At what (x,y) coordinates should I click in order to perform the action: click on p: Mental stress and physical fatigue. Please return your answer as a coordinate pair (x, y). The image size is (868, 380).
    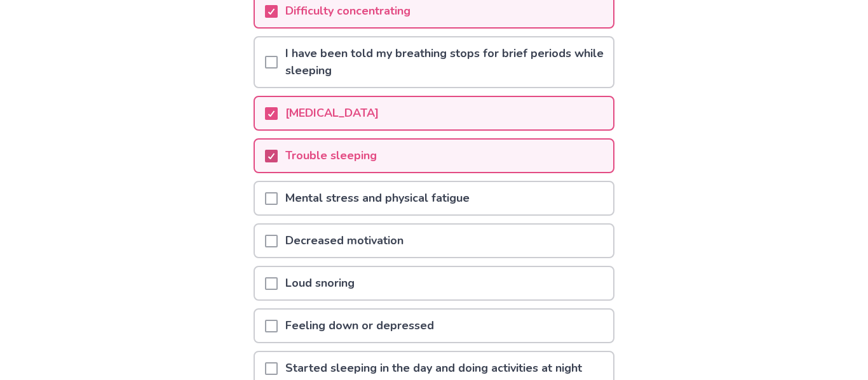
    Looking at the image, I should click on (378, 198).